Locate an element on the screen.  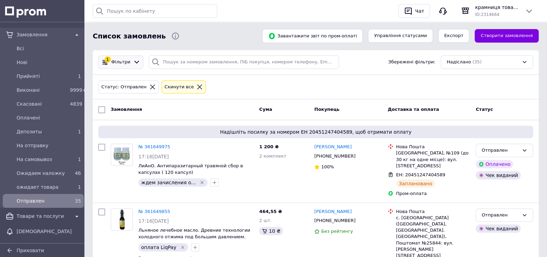
span: Товари та послуги is located at coordinates (43, 216).